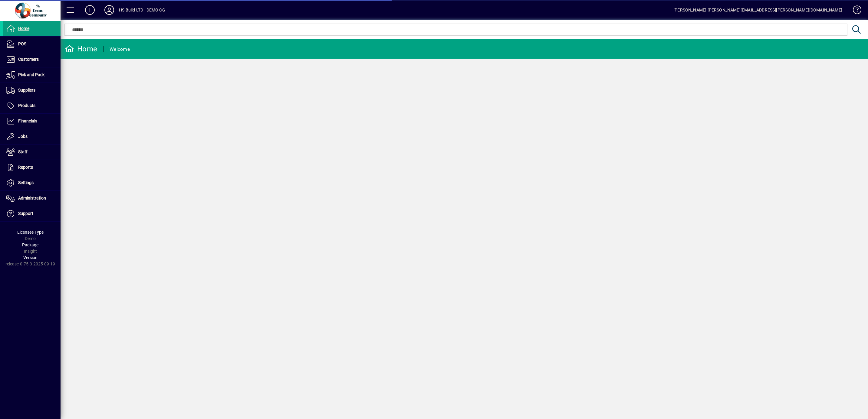 The image size is (868, 419). Describe the element at coordinates (32, 167) in the screenshot. I see `a: Reports` at that location.